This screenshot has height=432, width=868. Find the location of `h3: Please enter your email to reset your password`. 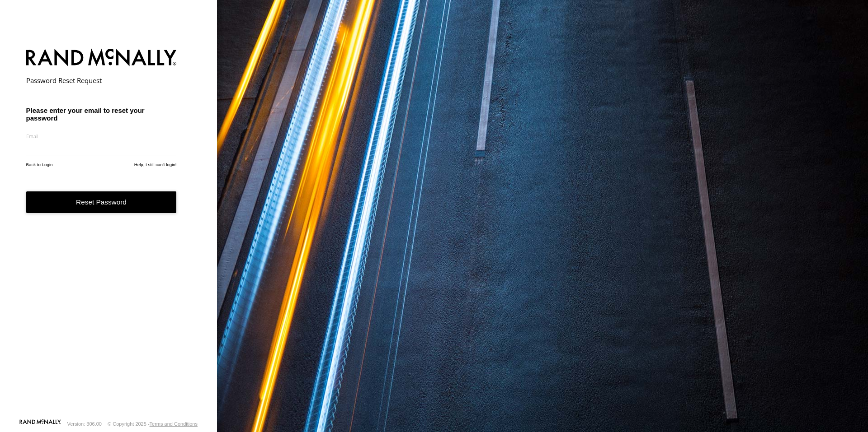

h3: Please enter your email to reset your password is located at coordinates (101, 114).